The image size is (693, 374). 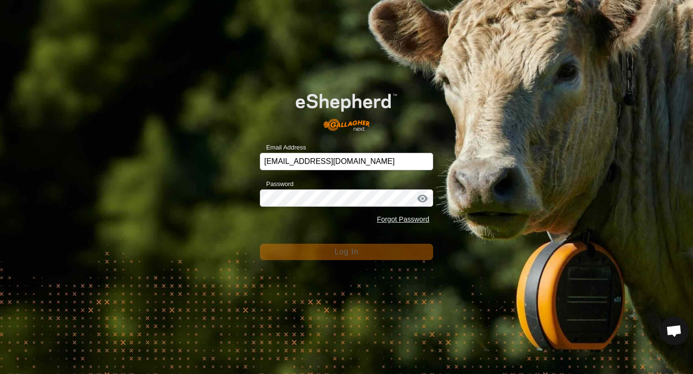 What do you see at coordinates (346, 109) in the screenshot?
I see `img: E-shepherd Logo` at bounding box center [346, 109].